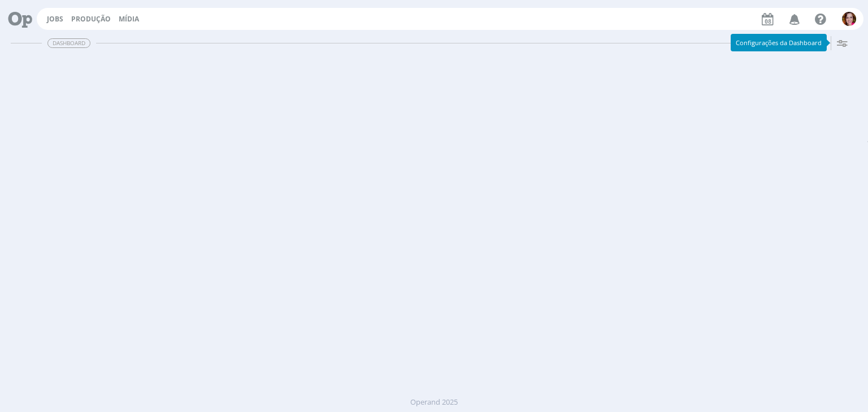 The image size is (868, 412). I want to click on span: Dashboard, so click(69, 43).